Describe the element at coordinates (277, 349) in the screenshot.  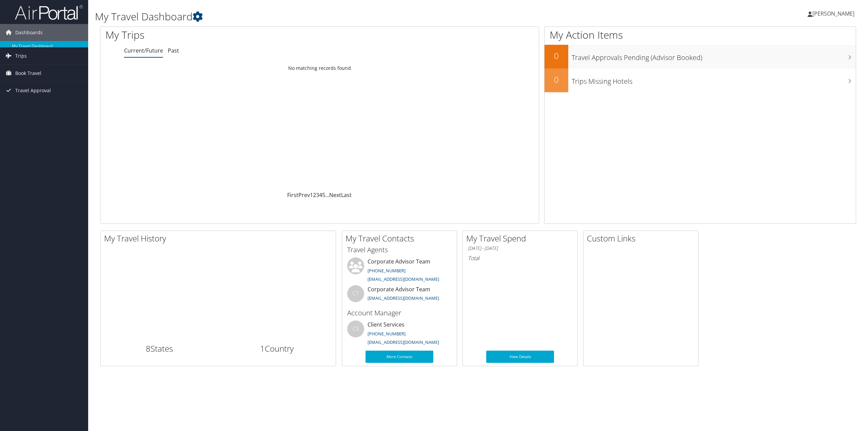
I see `h2: Country` at that location.